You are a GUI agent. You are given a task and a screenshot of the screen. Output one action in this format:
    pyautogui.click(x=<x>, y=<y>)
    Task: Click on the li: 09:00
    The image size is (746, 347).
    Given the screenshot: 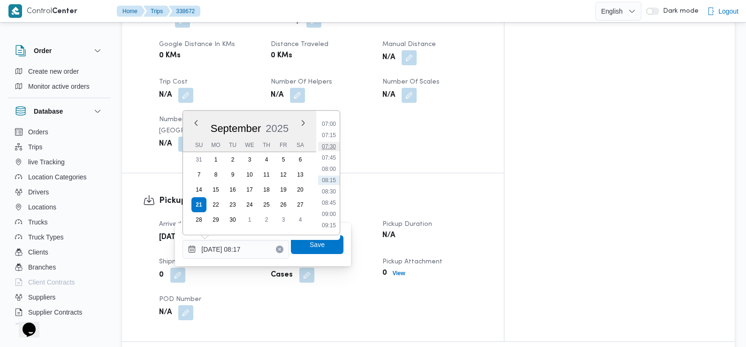 What is the action you would take?
    pyautogui.click(x=329, y=214)
    